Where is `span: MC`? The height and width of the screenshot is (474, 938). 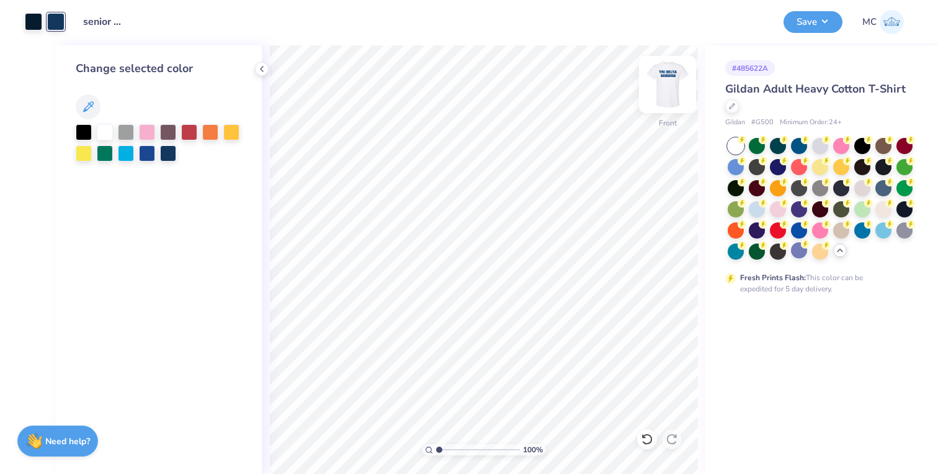
span: MC is located at coordinates (869, 22).